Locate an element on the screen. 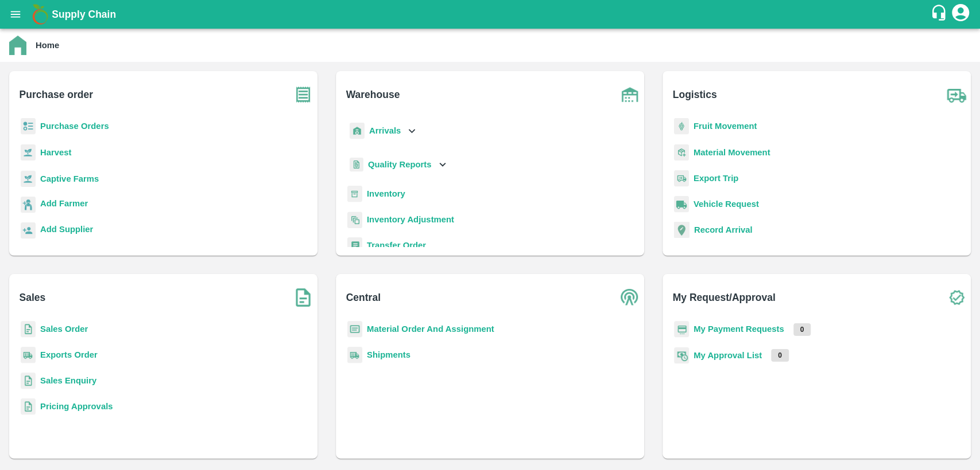 This screenshot has width=980, height=470. div: customer-support is located at coordinates (940, 15).